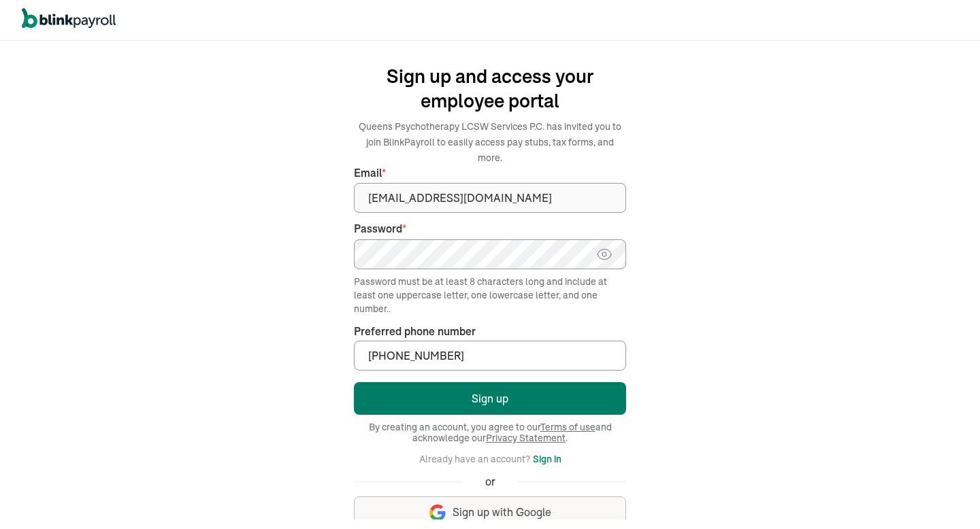 This screenshot has width=980, height=529. What do you see at coordinates (490, 88) in the screenshot?
I see `h1: Sign up and access your employee portal` at bounding box center [490, 88].